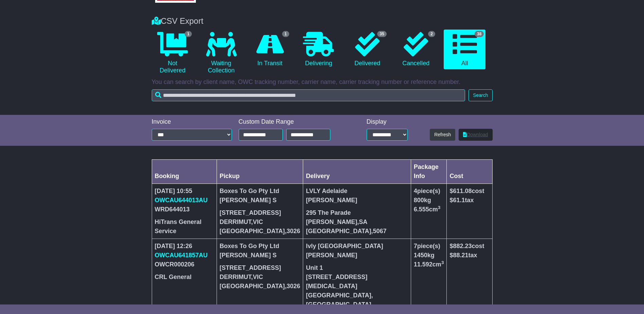  What do you see at coordinates (416, 191) in the screenshot?
I see `span: 4` at bounding box center [416, 191].